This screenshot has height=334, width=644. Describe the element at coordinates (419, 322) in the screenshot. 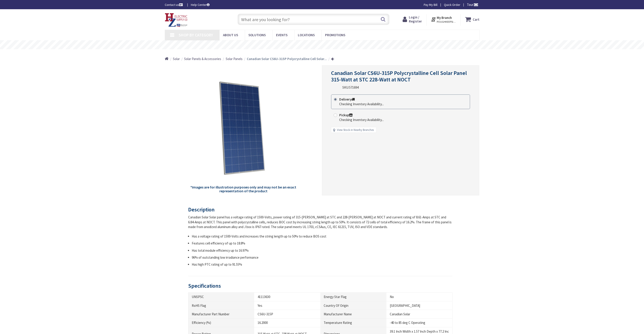

I see `div: -40 to 85 deg C Operating` at that location.